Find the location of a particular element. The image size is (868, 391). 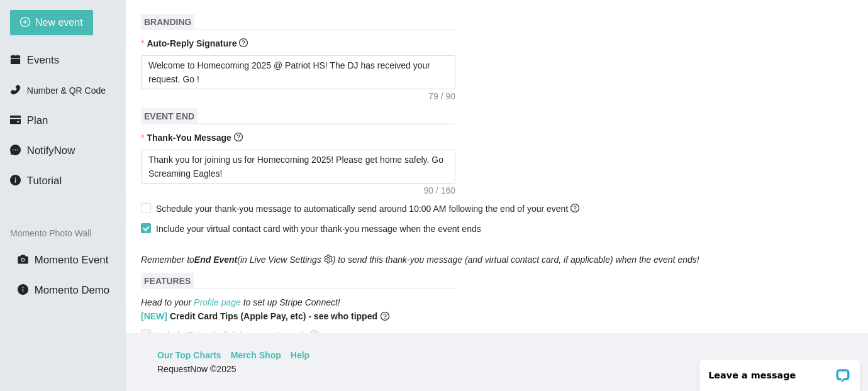

a: Help is located at coordinates (300, 355).